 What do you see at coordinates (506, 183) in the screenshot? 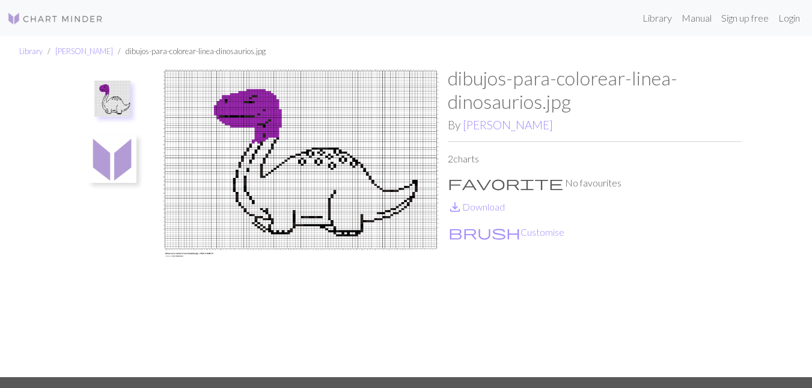
I see `span: favorite` at bounding box center [506, 183].